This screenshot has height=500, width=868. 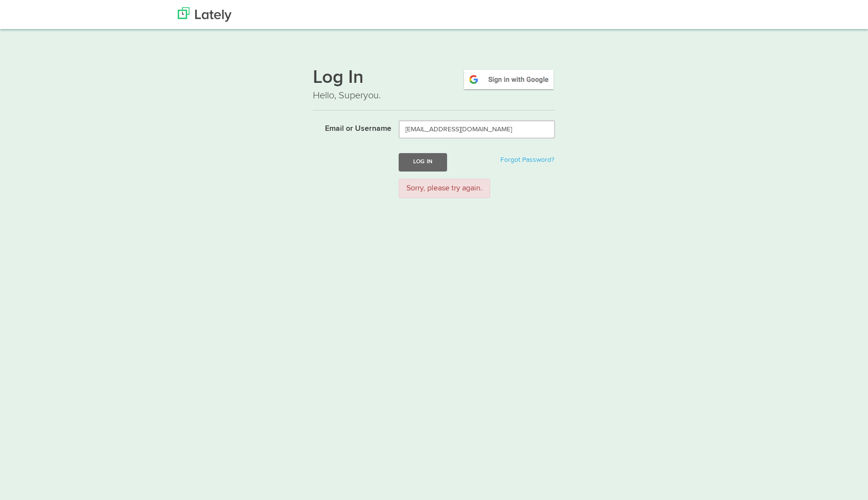 I want to click on input: Email or Username, so click(x=476, y=129).